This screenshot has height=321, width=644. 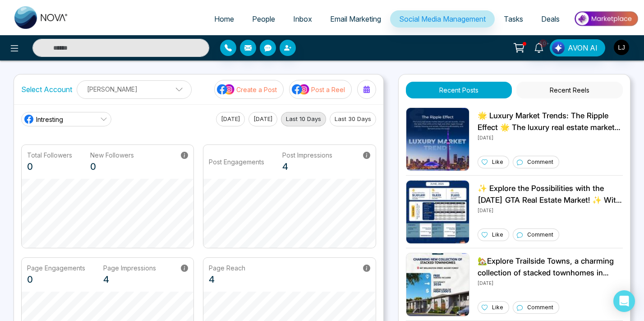 What do you see at coordinates (224, 19) in the screenshot?
I see `a: Home` at bounding box center [224, 19].